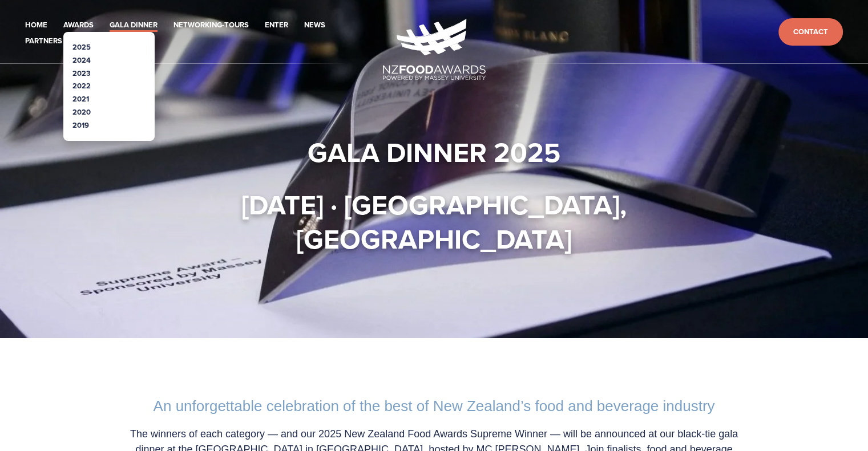 This screenshot has width=868, height=451. I want to click on a: 2023, so click(81, 73).